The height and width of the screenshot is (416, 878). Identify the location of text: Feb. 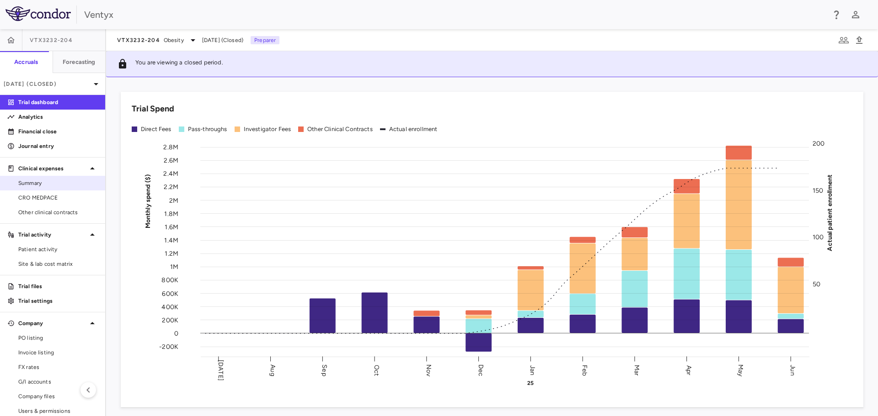
(584, 370).